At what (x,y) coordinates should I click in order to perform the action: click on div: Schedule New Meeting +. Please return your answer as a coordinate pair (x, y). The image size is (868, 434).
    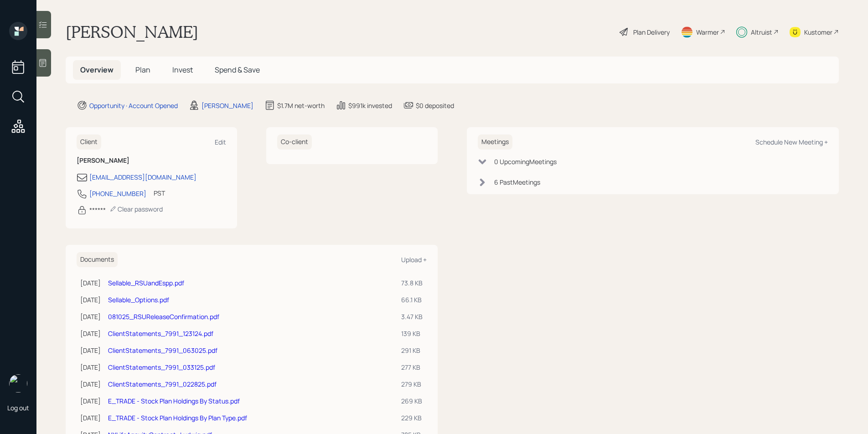
    Looking at the image, I should click on (792, 142).